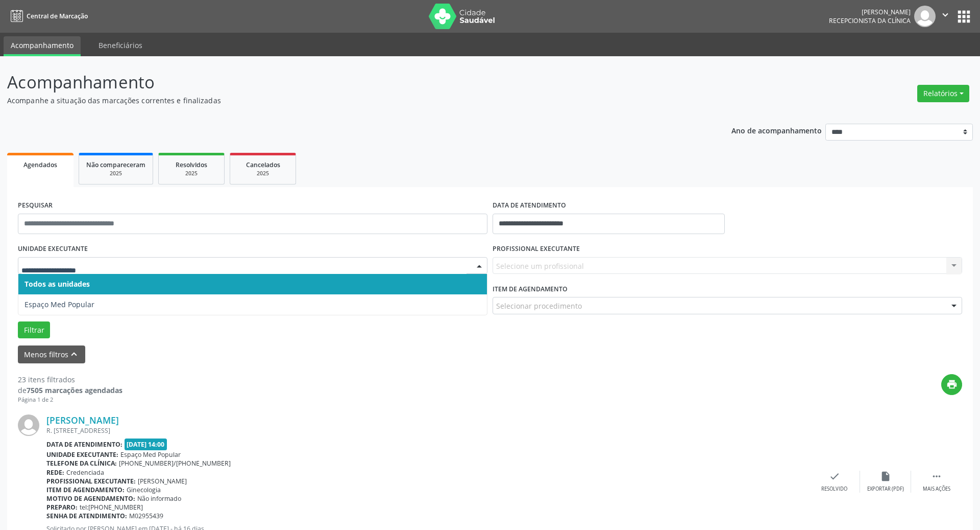 The image size is (980, 530). What do you see at coordinates (964, 17) in the screenshot?
I see `button: apps` at bounding box center [964, 17].